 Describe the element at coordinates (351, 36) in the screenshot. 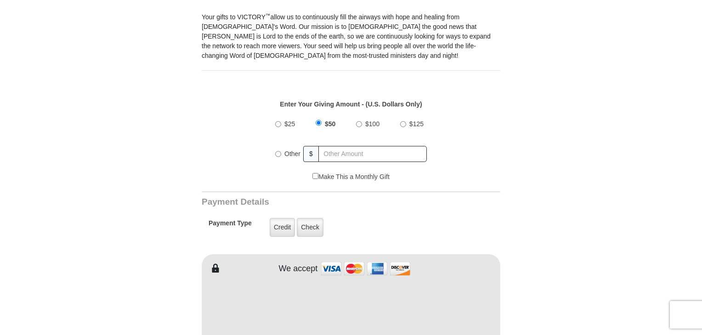

I see `p: Your gifts to VICTORY allow us to continuously fill the airways with hope and healing from [DEMOG...` at that location.